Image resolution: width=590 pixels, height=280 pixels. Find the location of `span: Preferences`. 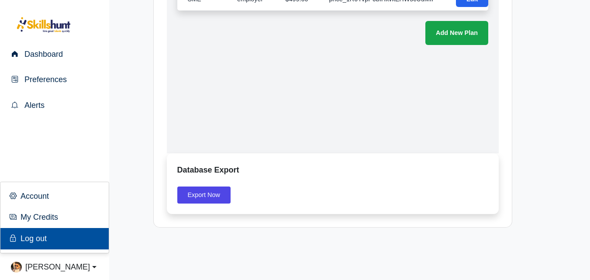

span: Preferences is located at coordinates (44, 80).